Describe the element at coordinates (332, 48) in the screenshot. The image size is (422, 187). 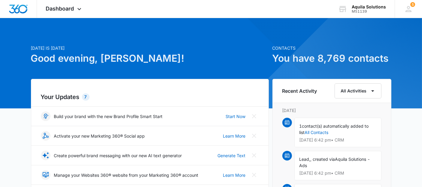
I see `p: Contacts` at that location.